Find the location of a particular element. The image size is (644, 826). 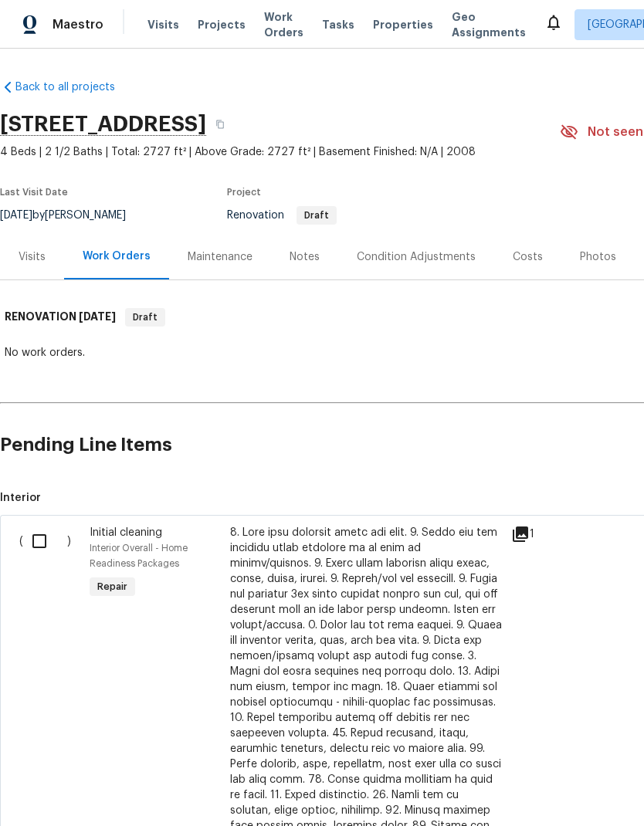

div: Notes is located at coordinates (304, 258).